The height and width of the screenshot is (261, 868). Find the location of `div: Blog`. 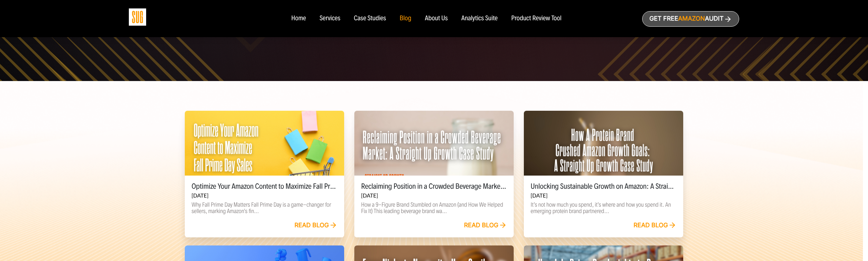

div: Blog is located at coordinates (405, 19).